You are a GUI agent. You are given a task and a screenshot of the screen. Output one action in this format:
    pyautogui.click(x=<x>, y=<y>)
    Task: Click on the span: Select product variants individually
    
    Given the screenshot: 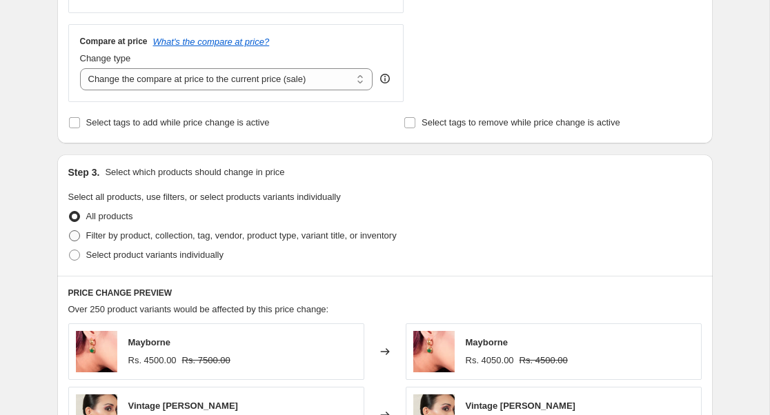 What is the action you would take?
    pyautogui.click(x=154, y=254)
    